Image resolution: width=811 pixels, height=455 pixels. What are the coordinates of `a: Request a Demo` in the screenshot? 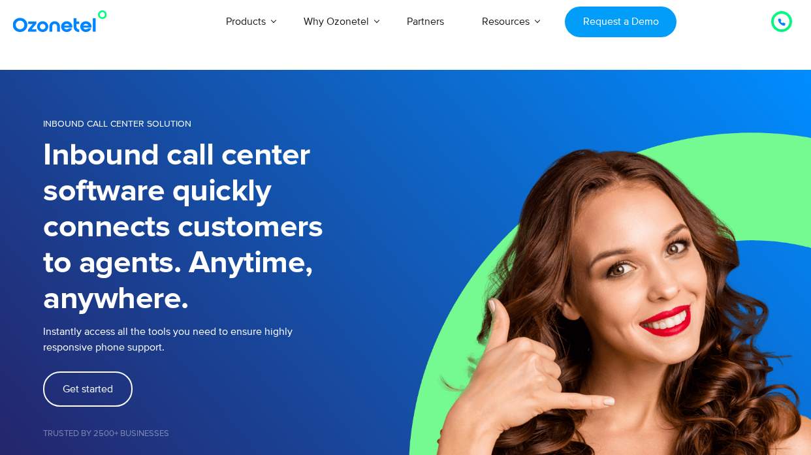 It's located at (620, 22).